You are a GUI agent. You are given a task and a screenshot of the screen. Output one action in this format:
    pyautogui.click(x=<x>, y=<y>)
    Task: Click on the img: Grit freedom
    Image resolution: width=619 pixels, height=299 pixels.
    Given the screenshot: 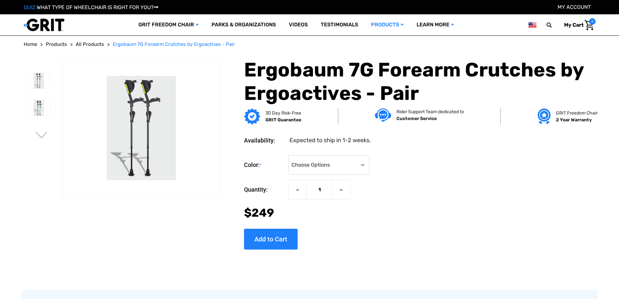 What is the action you would take?
    pyautogui.click(x=544, y=116)
    